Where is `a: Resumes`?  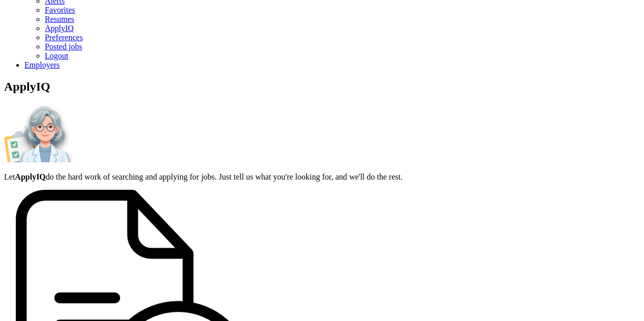
a: Resumes is located at coordinates (60, 19).